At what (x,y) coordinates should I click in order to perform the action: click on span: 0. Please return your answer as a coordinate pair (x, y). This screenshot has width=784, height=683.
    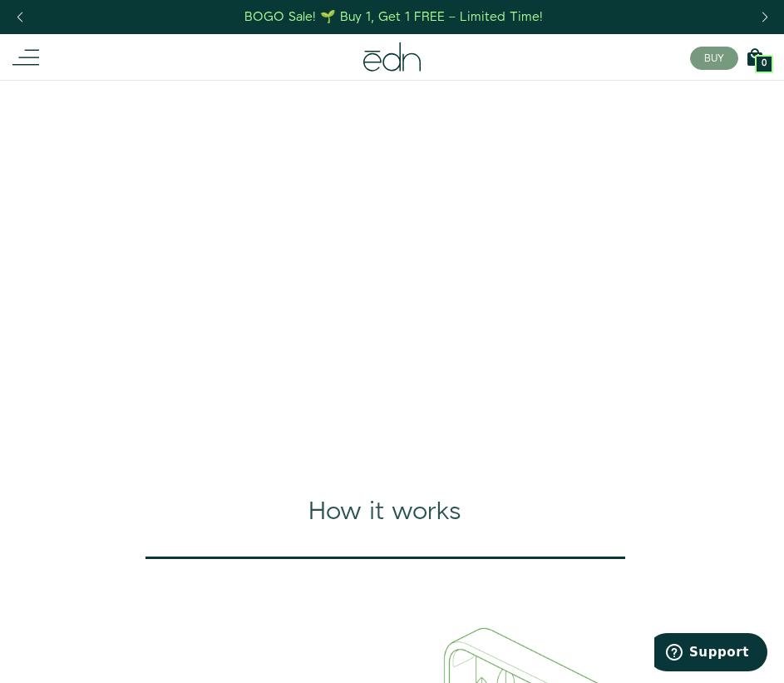
    Looking at the image, I should click on (764, 63).